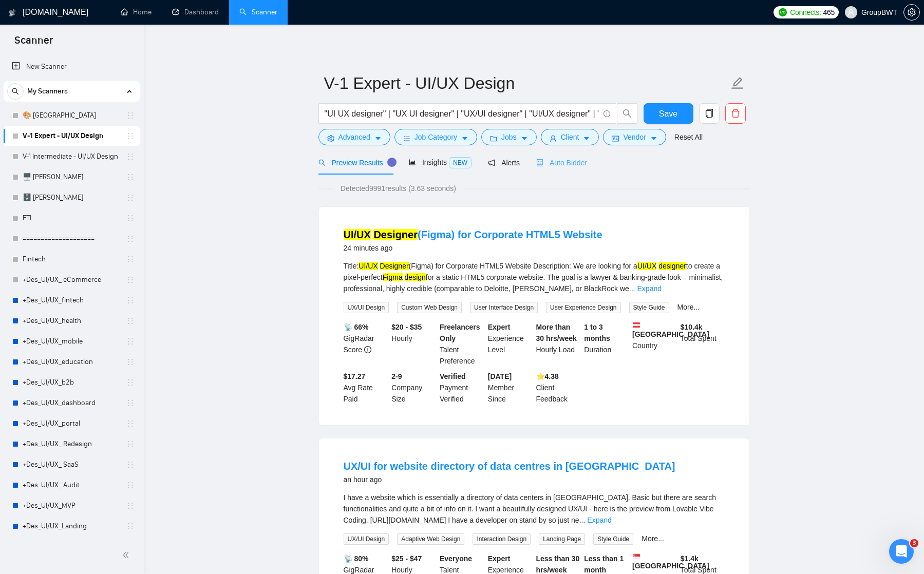 This screenshot has height=574, width=924. I want to click on span: idcard, so click(615, 138).